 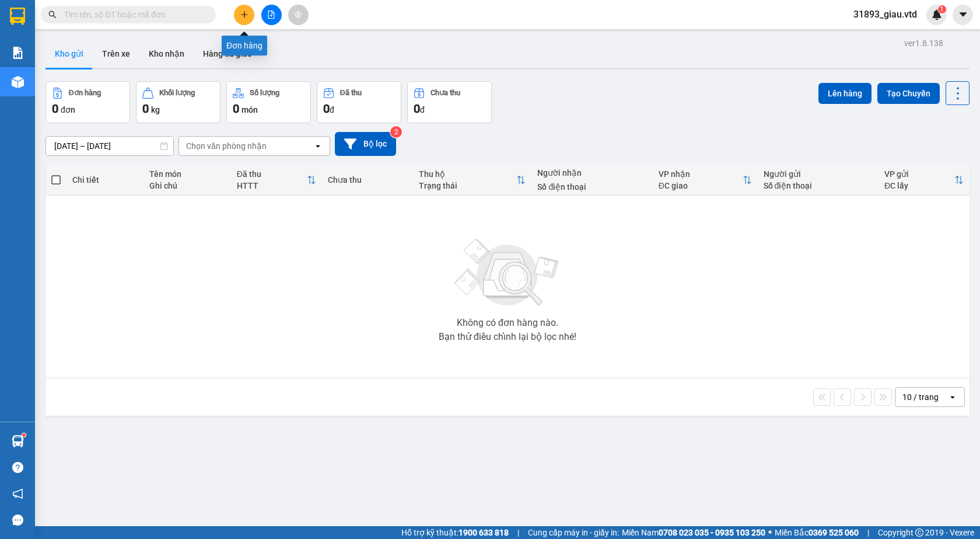 What do you see at coordinates (133, 15) in the screenshot?
I see `input: Tìm tên, số ĐT hoặc mã đơn` at bounding box center [133, 15].